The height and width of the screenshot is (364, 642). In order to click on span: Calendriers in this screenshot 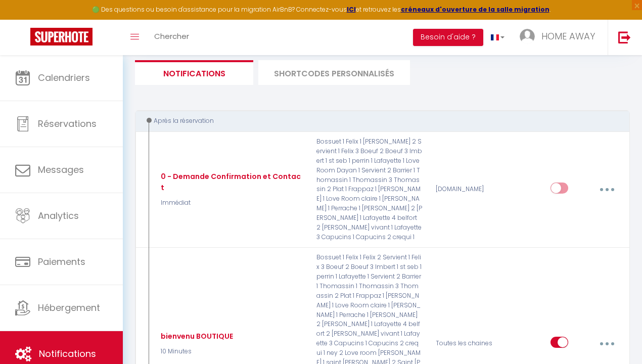, I will do `click(64, 77)`.